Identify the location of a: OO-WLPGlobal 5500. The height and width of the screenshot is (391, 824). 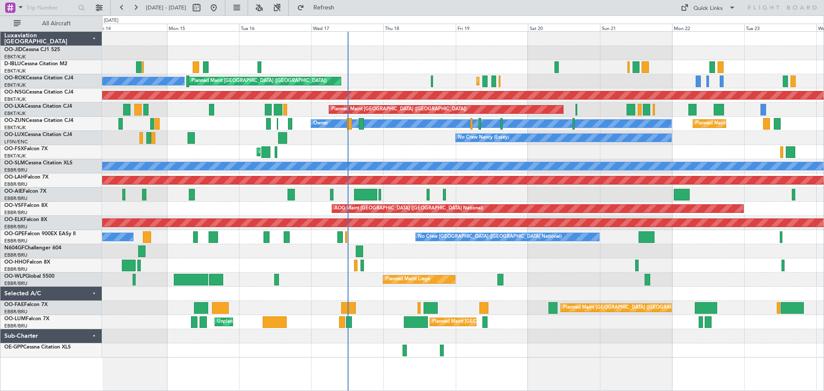
(29, 276).